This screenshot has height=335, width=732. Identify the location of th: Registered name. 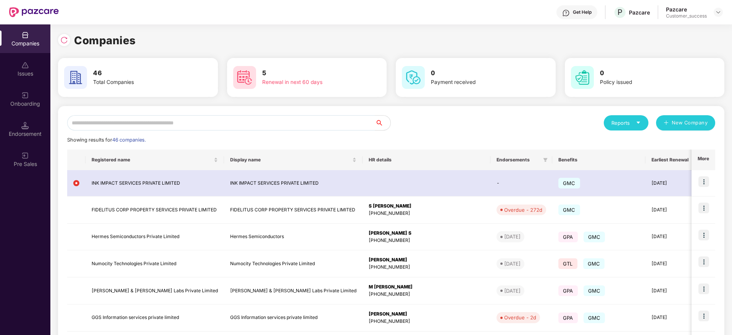
(154, 160).